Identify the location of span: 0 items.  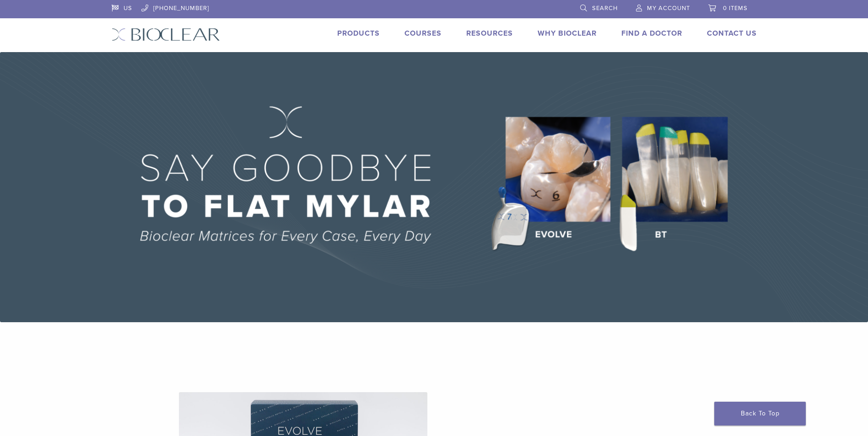
(735, 8).